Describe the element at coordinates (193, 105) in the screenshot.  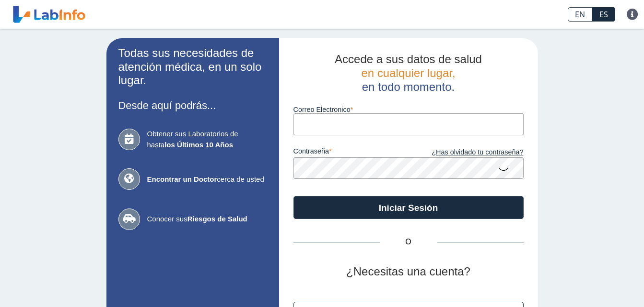
I see `h3: Desde aquí podrás...` at that location.